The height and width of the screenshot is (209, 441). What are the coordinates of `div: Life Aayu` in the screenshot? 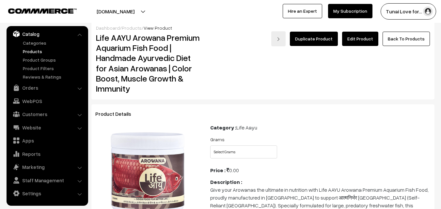 It's located at (320, 128).